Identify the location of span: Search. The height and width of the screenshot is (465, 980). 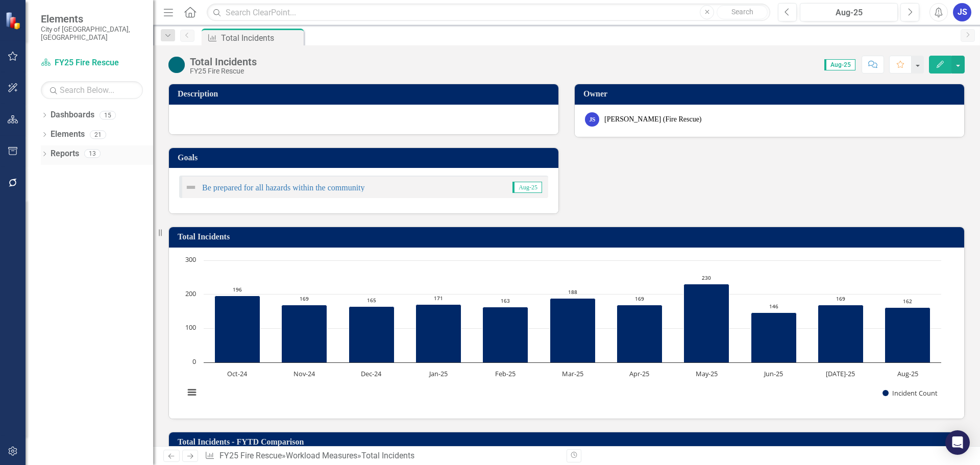
(742, 12).